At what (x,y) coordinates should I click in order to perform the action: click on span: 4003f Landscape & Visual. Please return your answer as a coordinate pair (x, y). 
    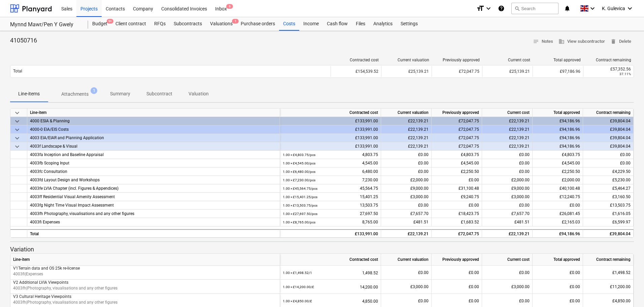
    Looking at the image, I should click on (53, 146).